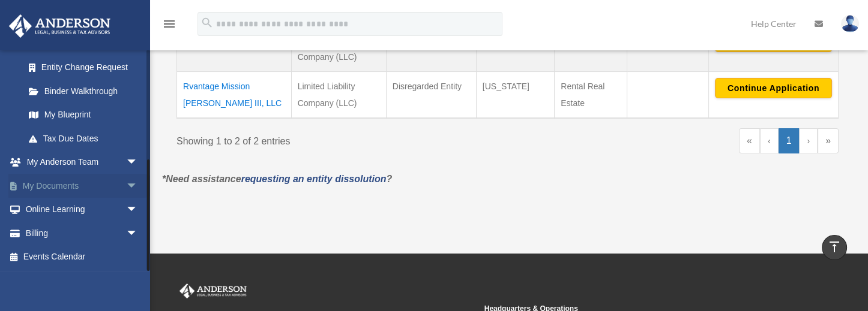 The image size is (868, 311). What do you see at coordinates (207, 23) in the screenshot?
I see `i: search` at bounding box center [207, 23].